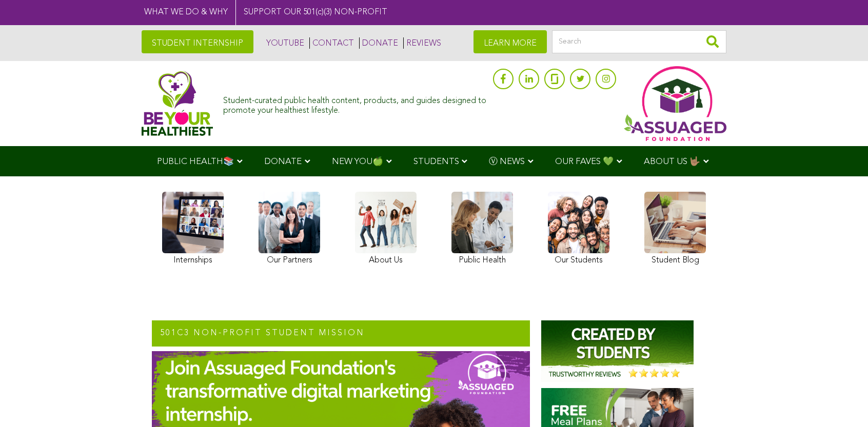  I want to click on h2: 501c3 NON-PROFIT STUDENT MISSION, so click(341, 334).